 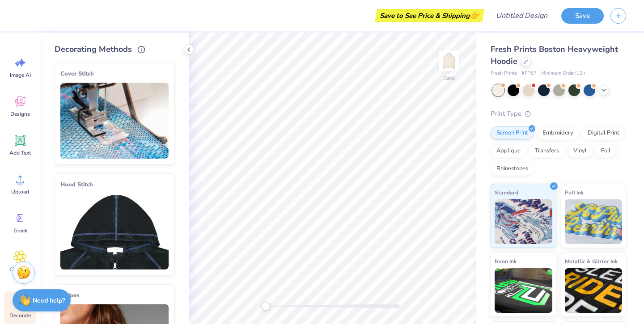 I want to click on img: Puff Ink, so click(x=594, y=222).